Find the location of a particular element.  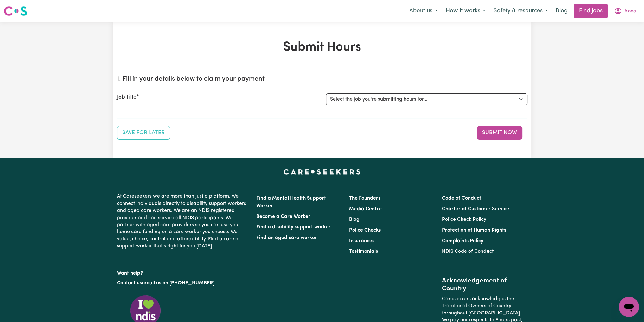

a: Testimonials is located at coordinates (363, 251).